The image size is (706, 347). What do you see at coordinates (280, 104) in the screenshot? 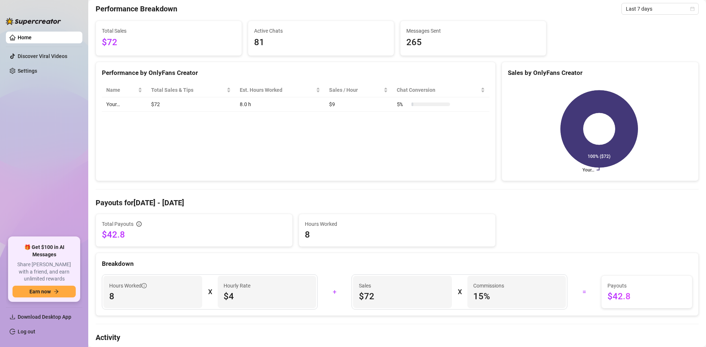
I see `td: 8.0 h` at bounding box center [280, 104].